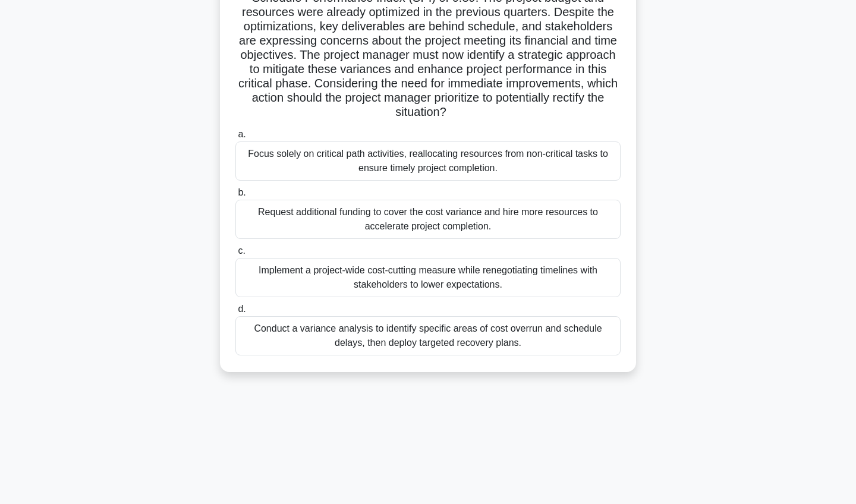  What do you see at coordinates (241, 134) in the screenshot?
I see `span: a.` at bounding box center [241, 134].